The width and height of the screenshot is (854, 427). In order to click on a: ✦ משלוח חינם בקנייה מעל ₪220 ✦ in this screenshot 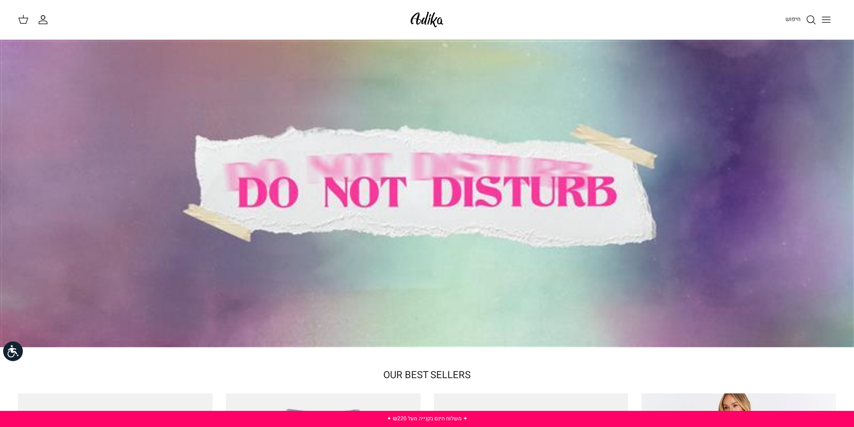, I will do `click(427, 419)`.